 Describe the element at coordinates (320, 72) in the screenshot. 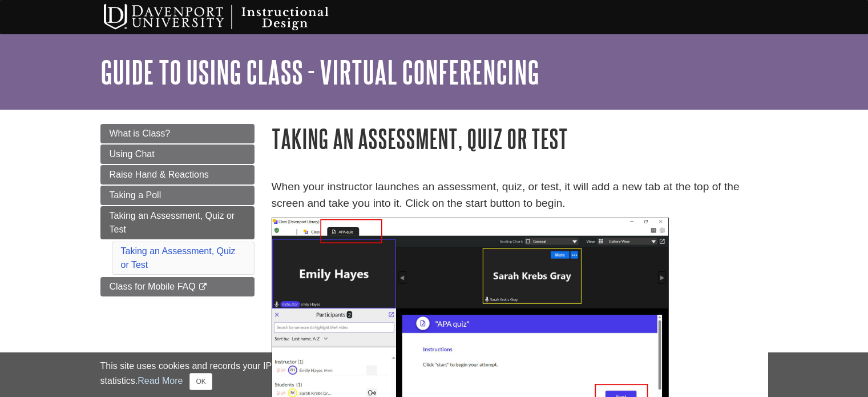

I see `a: Guide to Using Class - Virtual Conferencing` at that location.